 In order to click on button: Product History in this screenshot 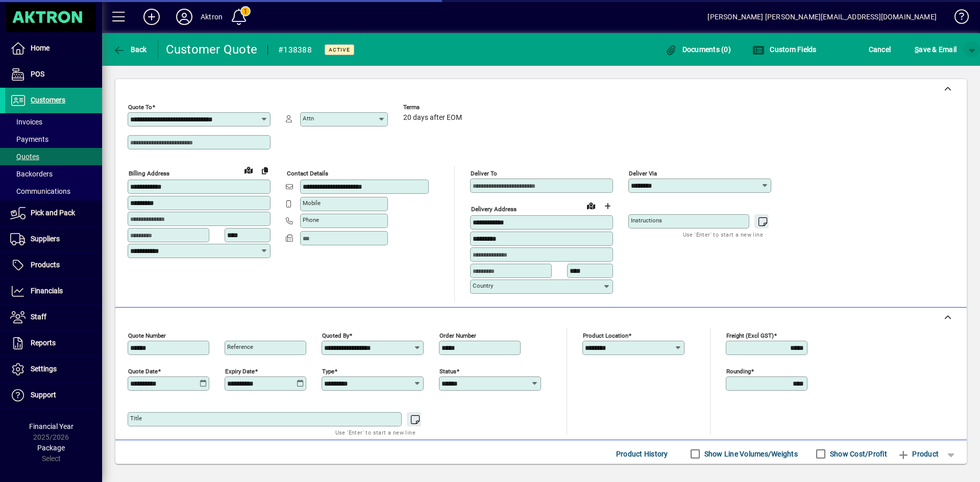, I will do `click(642, 454)`.